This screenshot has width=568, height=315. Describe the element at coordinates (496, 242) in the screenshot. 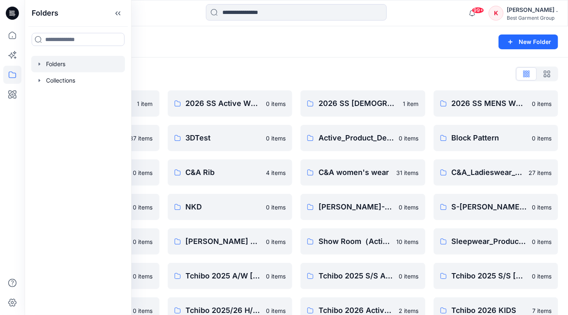

I see `a: Sleepwear_Product_Development0 items` at that location.